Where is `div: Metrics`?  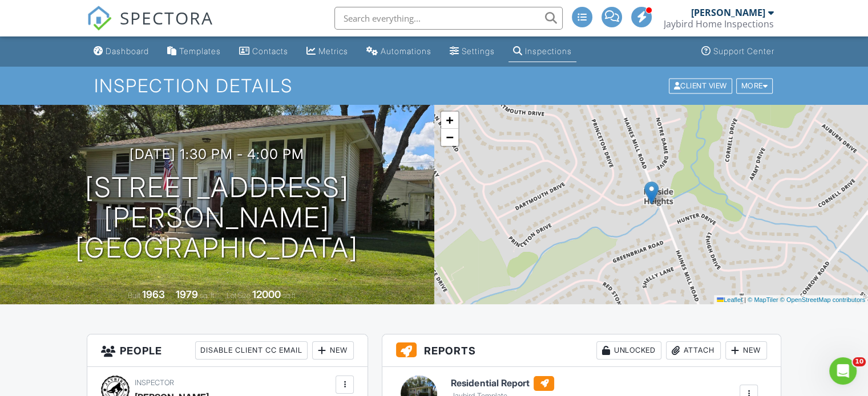
div: Metrics is located at coordinates (333, 51).